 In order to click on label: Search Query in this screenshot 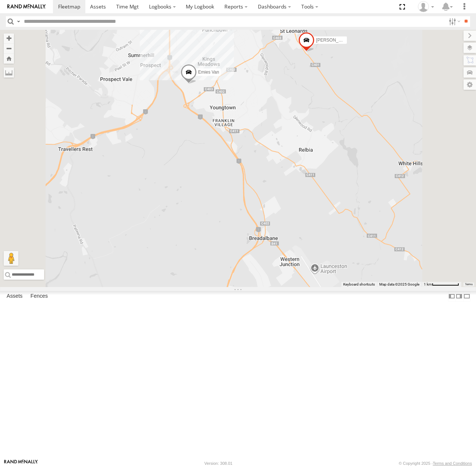, I will do `click(18, 21)`.